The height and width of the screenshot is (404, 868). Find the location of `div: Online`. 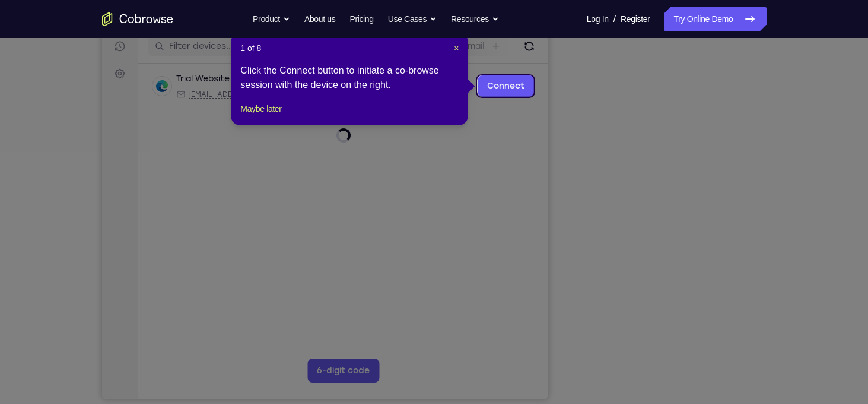

div: Online is located at coordinates (148, 78).